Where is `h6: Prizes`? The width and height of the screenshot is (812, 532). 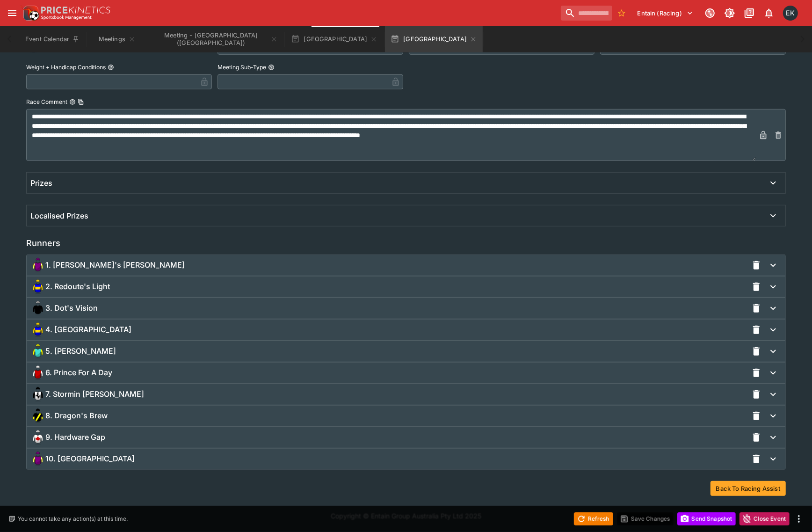 h6: Prizes is located at coordinates (41, 183).